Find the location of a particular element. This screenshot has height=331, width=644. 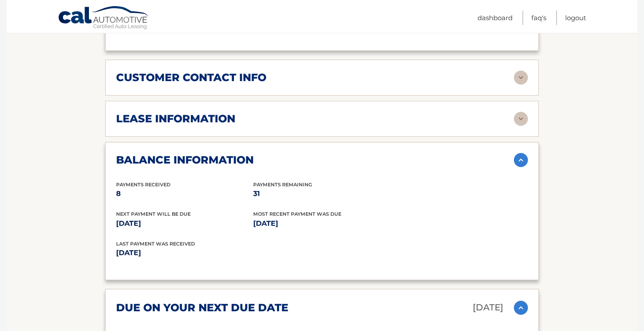

h2: lease information is located at coordinates (176, 119).